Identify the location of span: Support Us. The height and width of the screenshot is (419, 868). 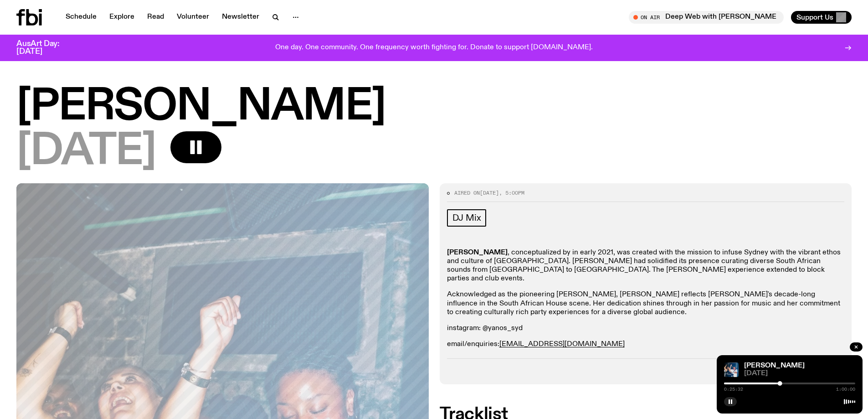
(815, 17).